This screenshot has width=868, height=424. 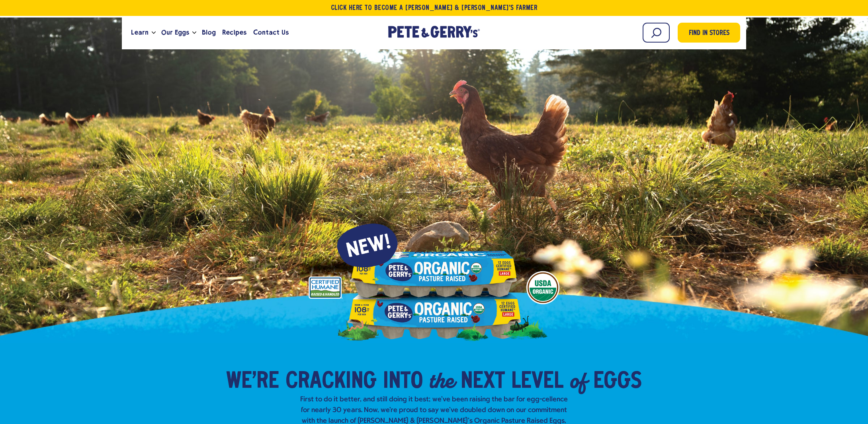 I want to click on span: Find in Stores, so click(x=709, y=33).